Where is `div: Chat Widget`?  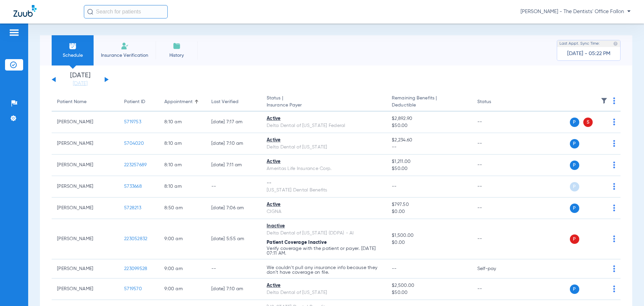 div: Chat Widget is located at coordinates (627, 290).